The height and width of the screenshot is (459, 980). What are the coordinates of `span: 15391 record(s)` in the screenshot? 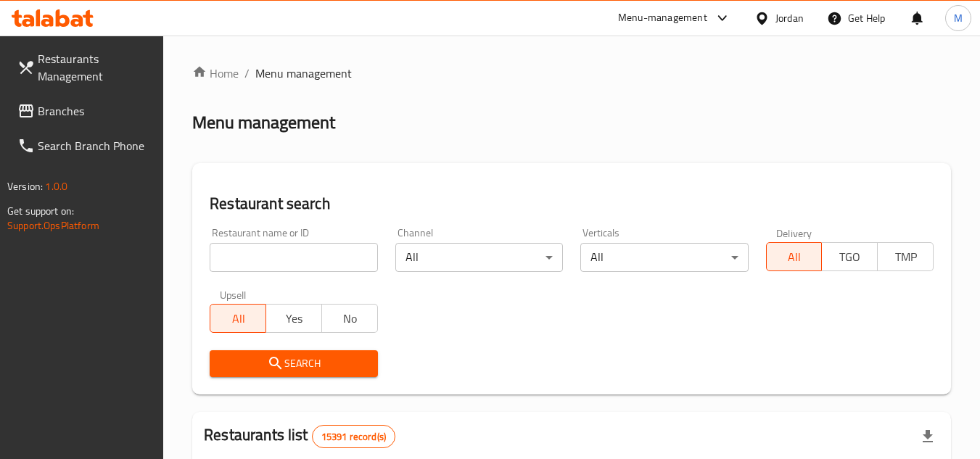 It's located at (353, 437).